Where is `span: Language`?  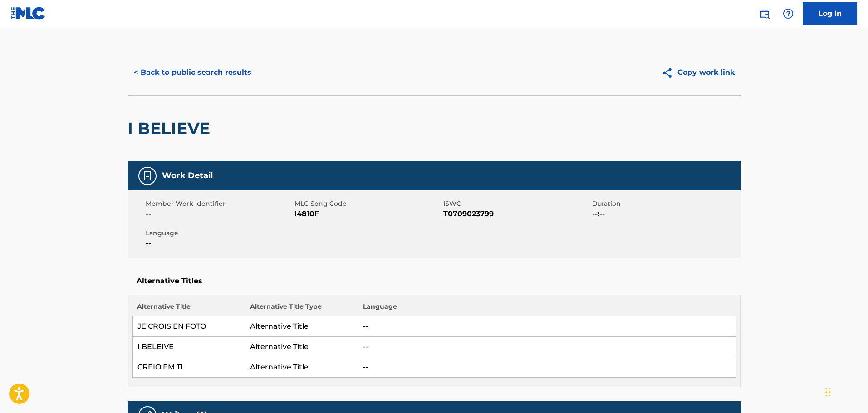 span: Language is located at coordinates (219, 233).